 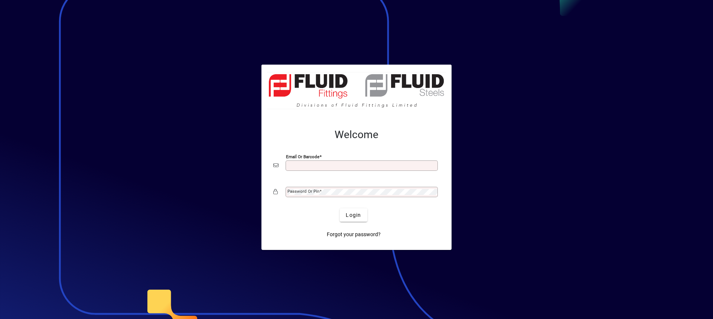 What do you see at coordinates (357, 135) in the screenshot?
I see `h2: Welcome` at bounding box center [357, 135].